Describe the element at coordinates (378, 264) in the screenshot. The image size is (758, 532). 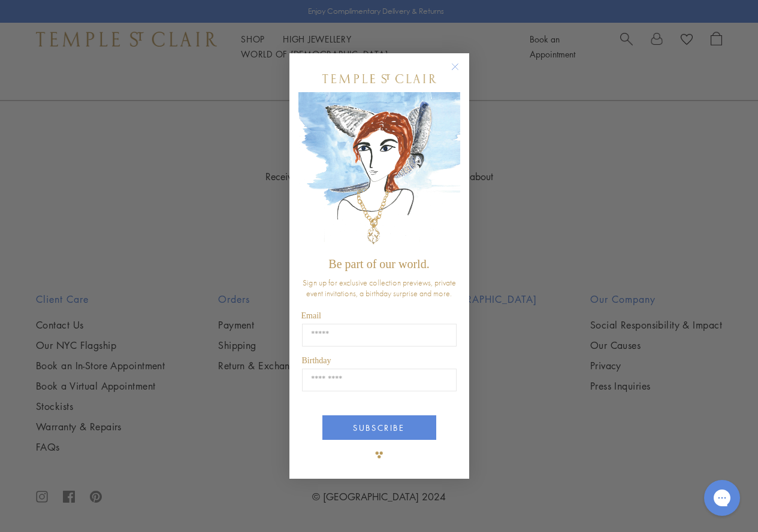
I see `span: Be part of our world.` at that location.